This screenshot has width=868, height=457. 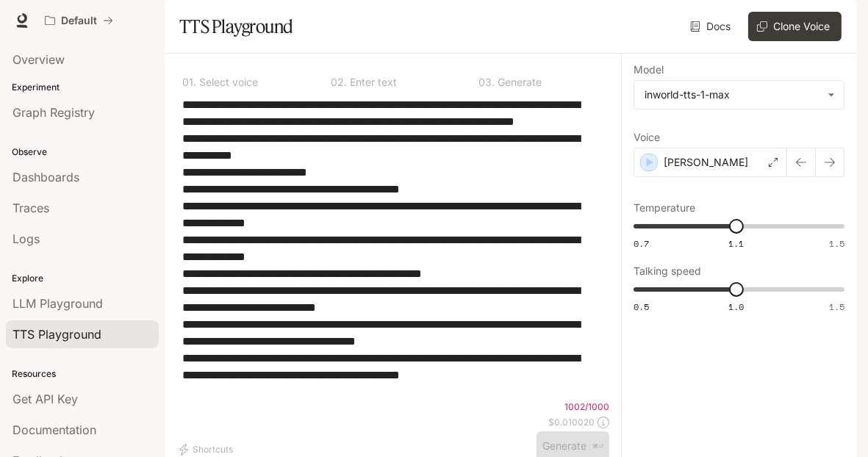 What do you see at coordinates (665, 208) in the screenshot?
I see `p: Temperature` at bounding box center [665, 208].